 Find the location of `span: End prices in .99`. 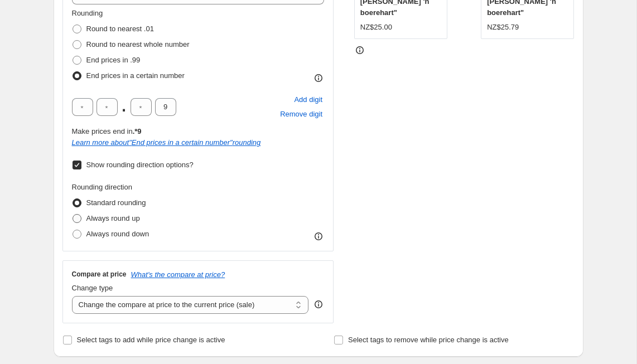

span: End prices in .99 is located at coordinates (113, 59).